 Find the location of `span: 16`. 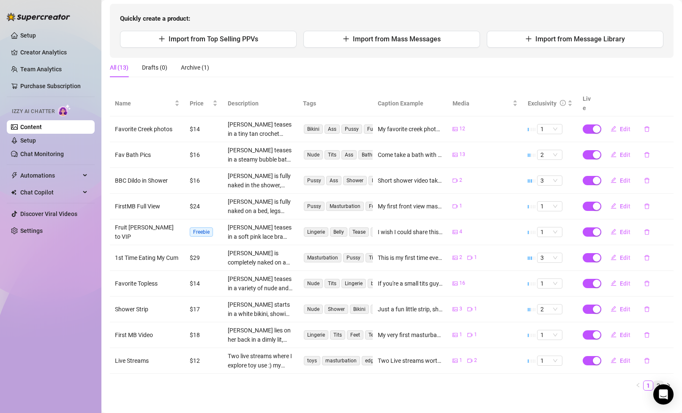

span: 16 is located at coordinates (462, 283).